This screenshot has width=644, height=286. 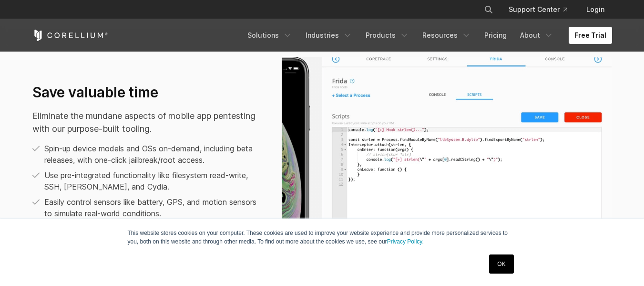 I want to click on a: Pricing, so click(x=495, y=36).